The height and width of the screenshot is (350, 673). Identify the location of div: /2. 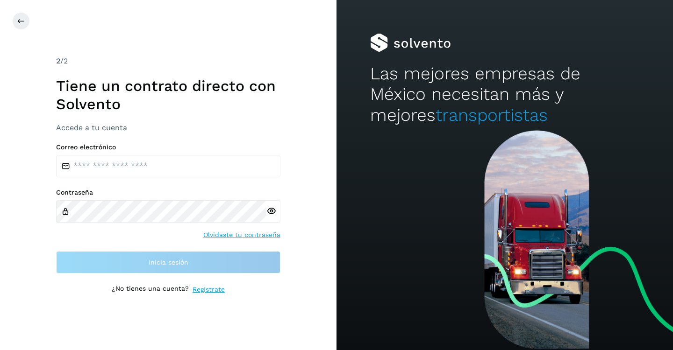
(168, 61).